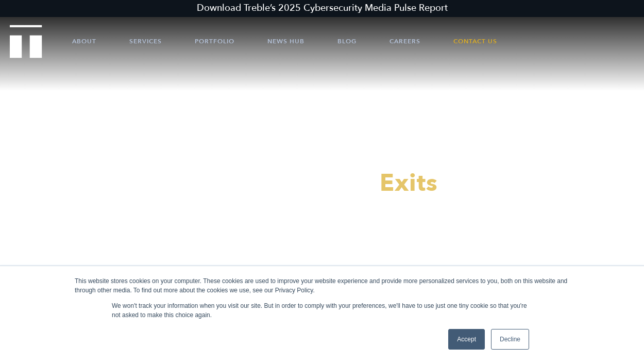  I want to click on a: Portfolio, so click(215, 41).